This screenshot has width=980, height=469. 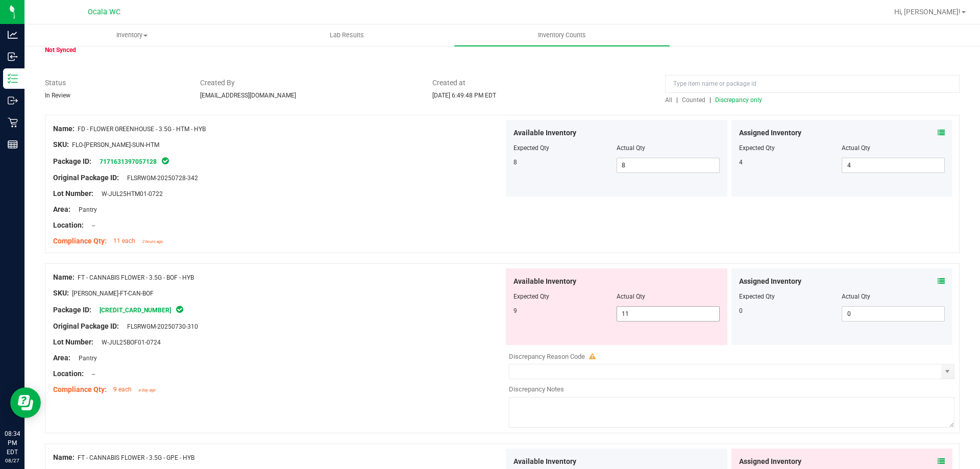 I want to click on div: 0, so click(x=790, y=311).